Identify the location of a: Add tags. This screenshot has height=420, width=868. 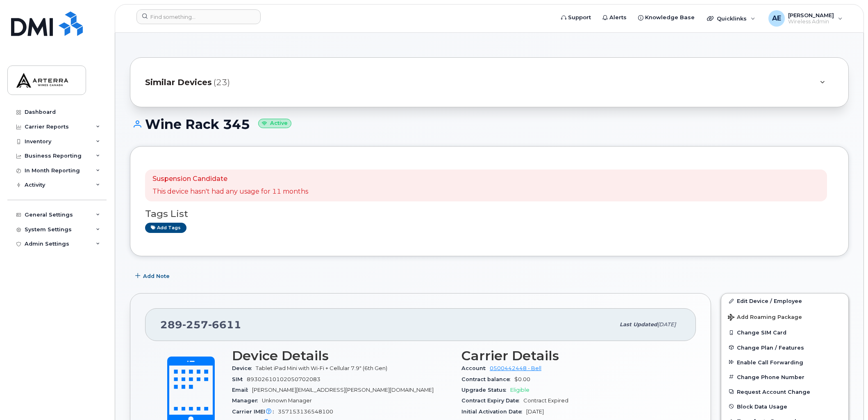
(166, 228).